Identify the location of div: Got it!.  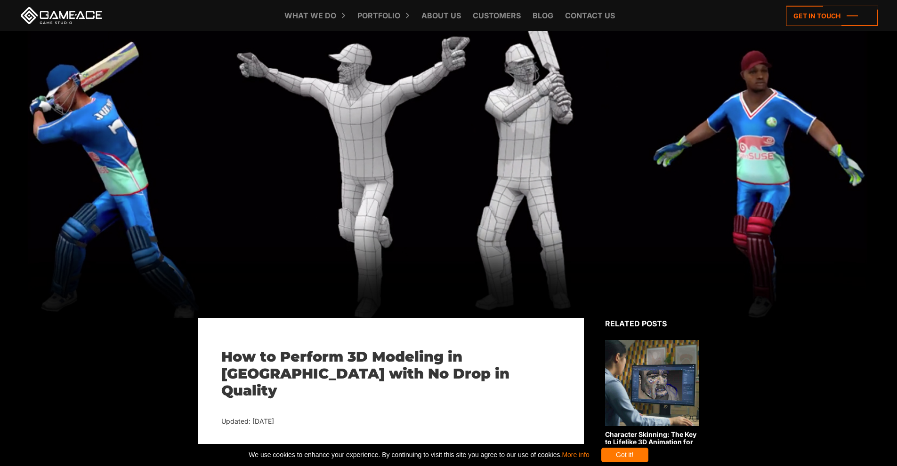
(625, 455).